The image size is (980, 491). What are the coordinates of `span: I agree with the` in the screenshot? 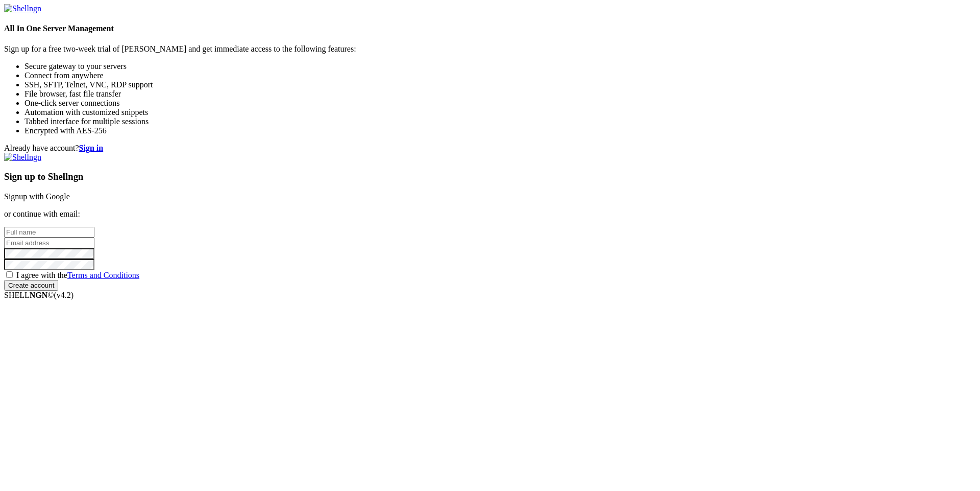 It's located at (78, 275).